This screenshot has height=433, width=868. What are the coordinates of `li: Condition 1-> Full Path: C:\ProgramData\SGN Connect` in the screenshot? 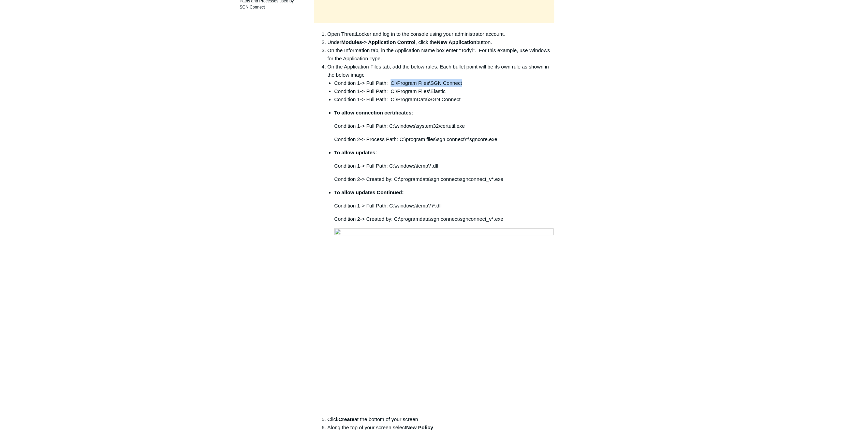 It's located at (445, 100).